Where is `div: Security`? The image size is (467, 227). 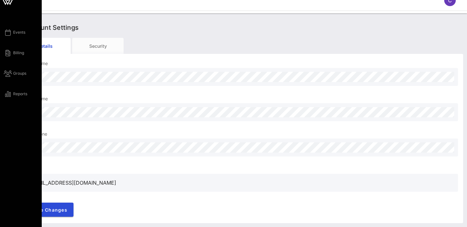 div: Security is located at coordinates (98, 46).